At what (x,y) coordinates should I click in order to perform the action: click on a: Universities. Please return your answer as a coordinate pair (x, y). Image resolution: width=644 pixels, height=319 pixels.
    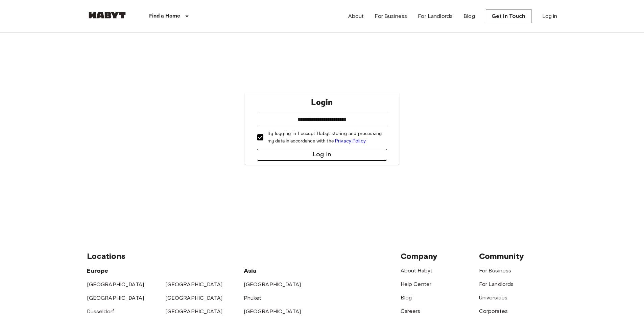
    Looking at the image, I should click on (493, 297).